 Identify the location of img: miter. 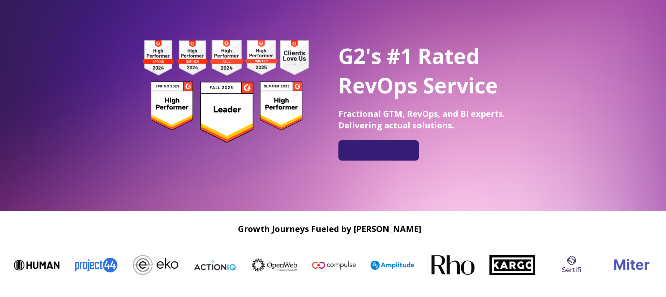
(610, 265).